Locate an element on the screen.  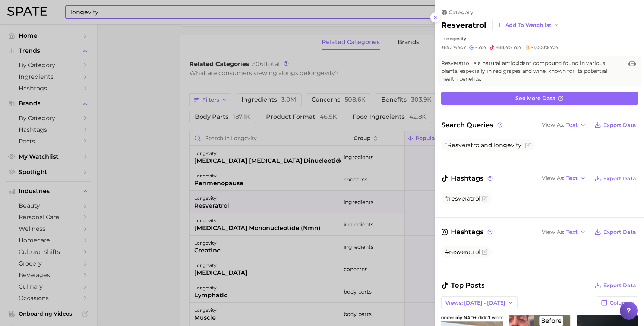
span: longevity is located at coordinates (456, 39).